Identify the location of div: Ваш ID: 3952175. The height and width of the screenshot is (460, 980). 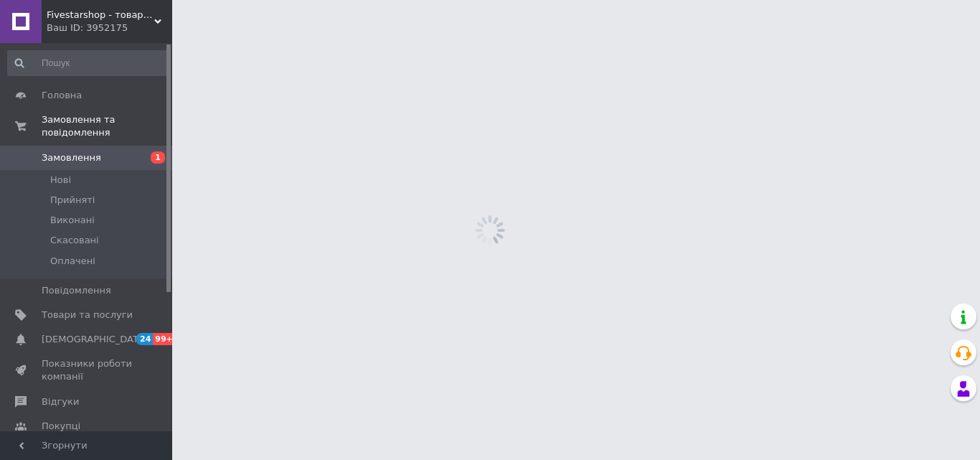
(109, 28).